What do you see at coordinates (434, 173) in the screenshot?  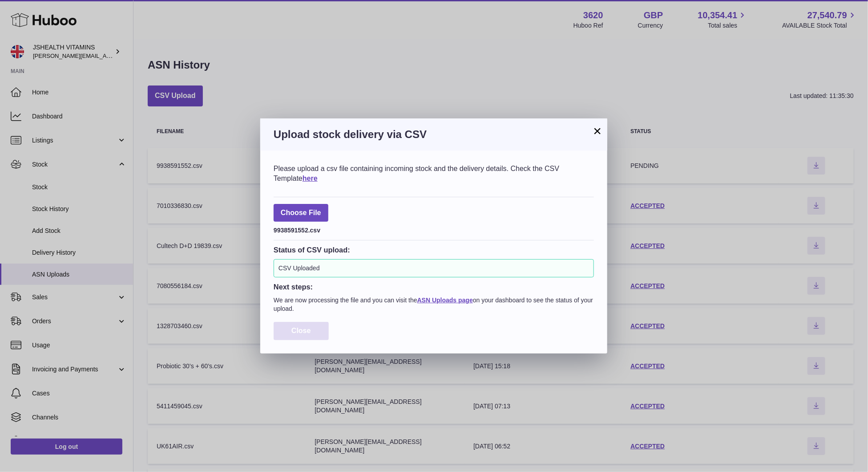 I see `div: Please upload a csv file containing incoming stock and the delivery details. Check the CSV Template` at bounding box center [434, 173].